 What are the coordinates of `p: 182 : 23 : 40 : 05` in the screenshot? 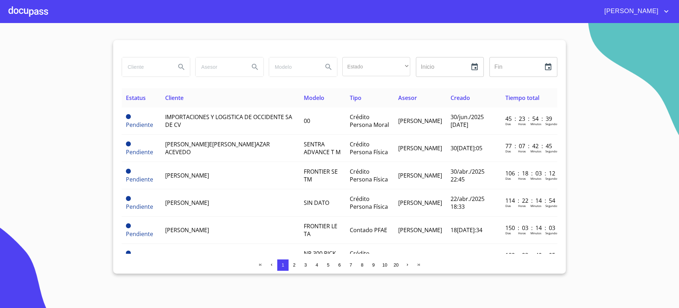 It's located at (529, 255).